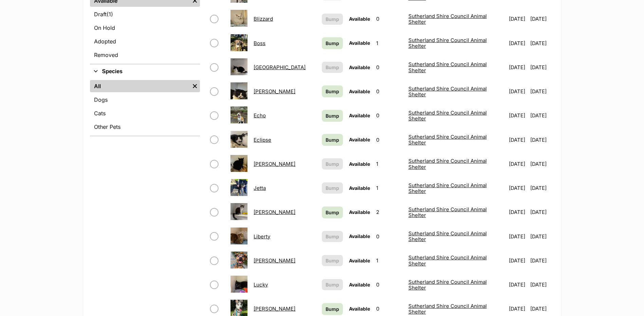  I want to click on a: Blizzard, so click(263, 18).